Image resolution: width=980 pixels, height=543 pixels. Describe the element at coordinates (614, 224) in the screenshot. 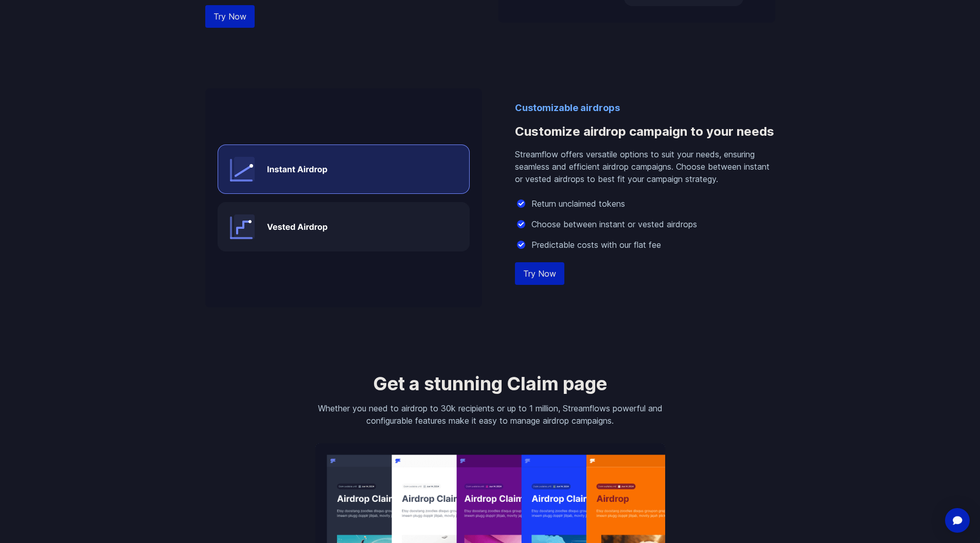

I see `p: Choose between instant or vested airdrops` at that location.